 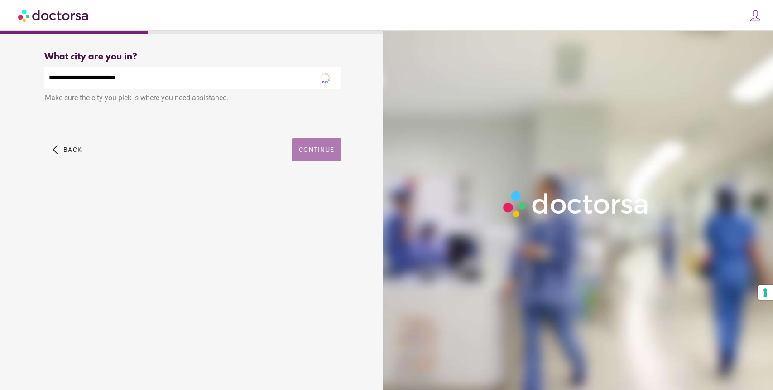 I want to click on button: arrow_back_ios Back, so click(x=67, y=149).